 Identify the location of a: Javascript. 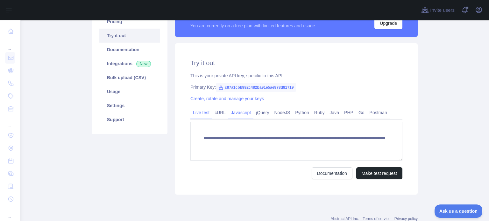
(241, 113).